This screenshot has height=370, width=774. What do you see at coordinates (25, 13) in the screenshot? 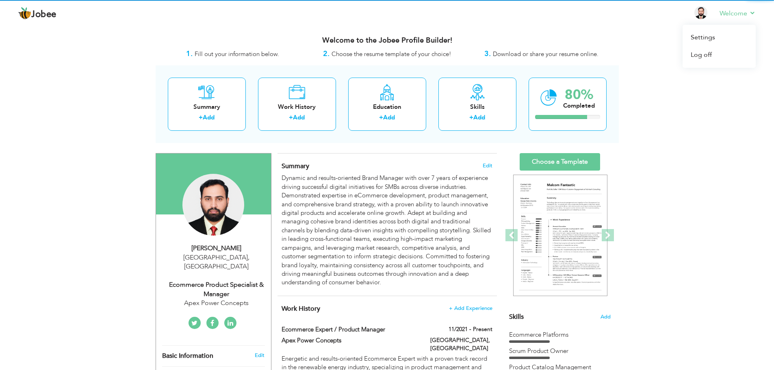
I see `img: jobee.io` at bounding box center [25, 13].